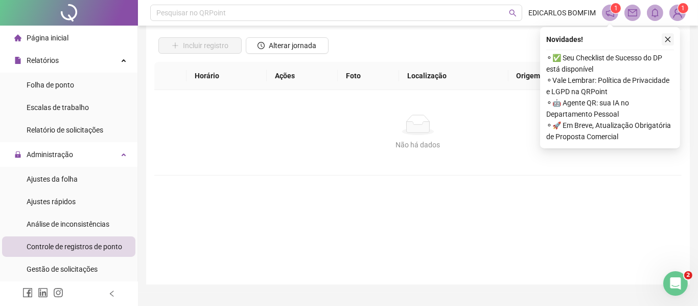 The image size is (698, 306). Describe the element at coordinates (287, 45) in the screenshot. I see `button: Alterar jornada` at that location.